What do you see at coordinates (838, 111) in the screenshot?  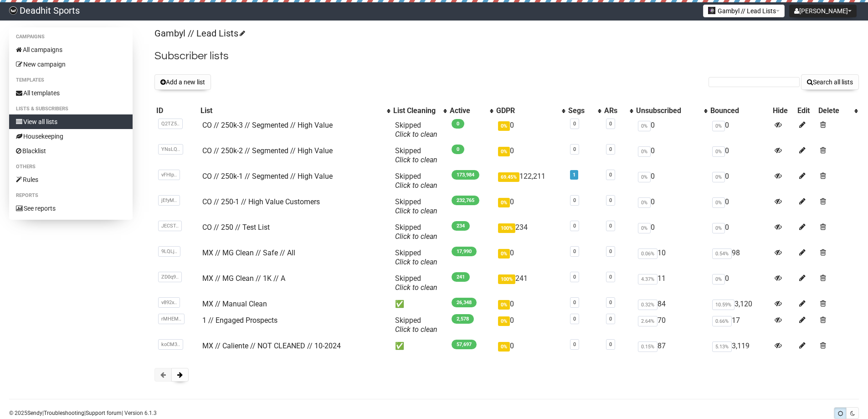 I see `th: Delete: No sort applied, activate to apply an ascending sort` at bounding box center [838, 111].